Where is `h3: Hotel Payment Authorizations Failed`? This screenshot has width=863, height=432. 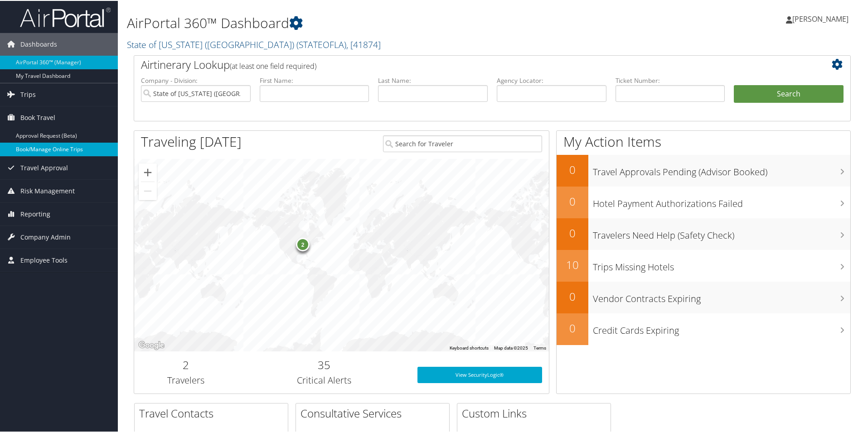 h3: Hotel Payment Authorizations Failed is located at coordinates (721, 201).